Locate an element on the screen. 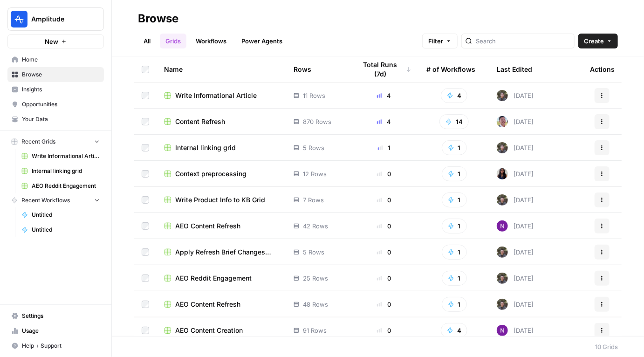 This screenshot has height=357, width=644. span: 12 Rows is located at coordinates (315, 174).